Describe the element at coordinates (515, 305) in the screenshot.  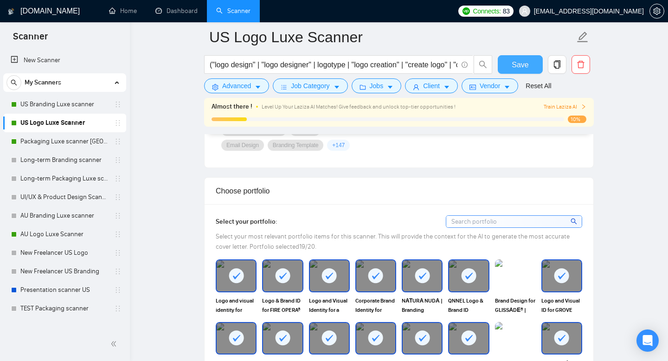
I see `span: Brand Design for GLISSАDЕ® | Winter Outdoor Activity` at that location.